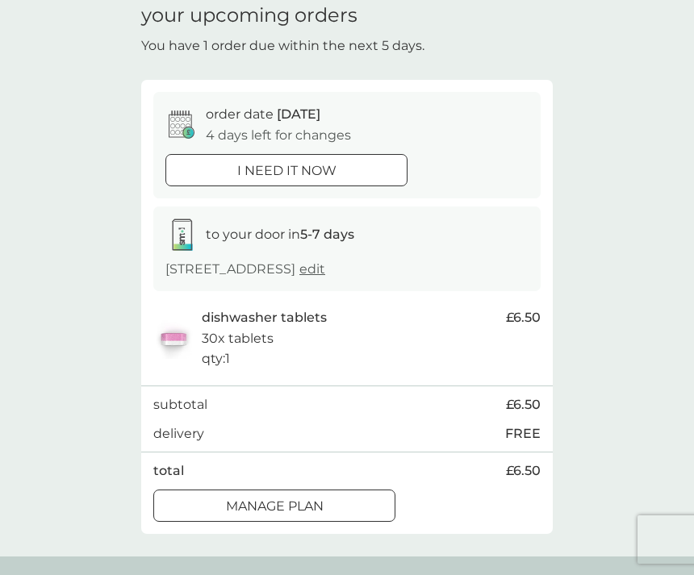  I want to click on p: subtotal, so click(180, 405).